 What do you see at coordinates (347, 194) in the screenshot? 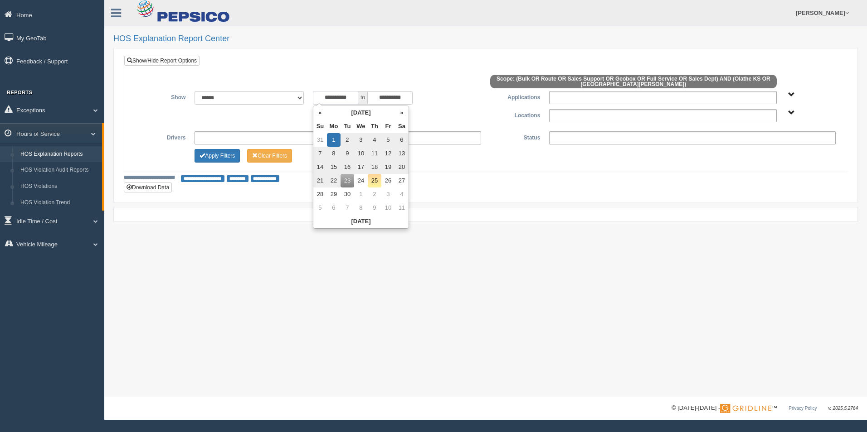
I see `td: 30` at bounding box center [347, 194].